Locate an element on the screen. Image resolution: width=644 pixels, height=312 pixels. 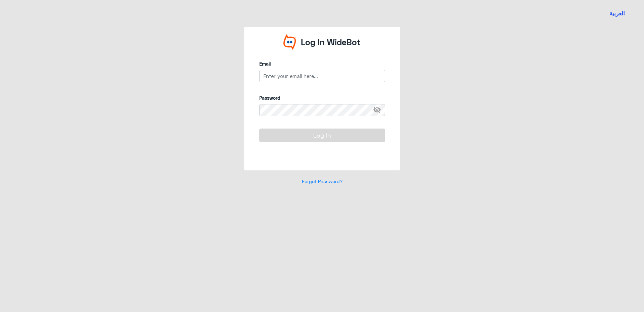
img: Widebot Logo is located at coordinates (290, 42).